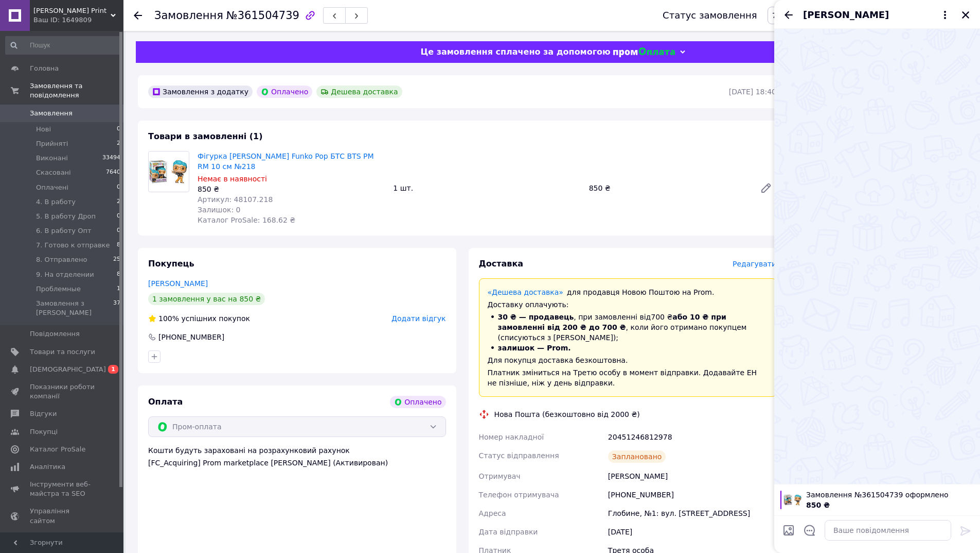 The height and width of the screenshot is (553, 980). I want to click on div: Для покупця доставка безкоштовна., so click(627, 360).